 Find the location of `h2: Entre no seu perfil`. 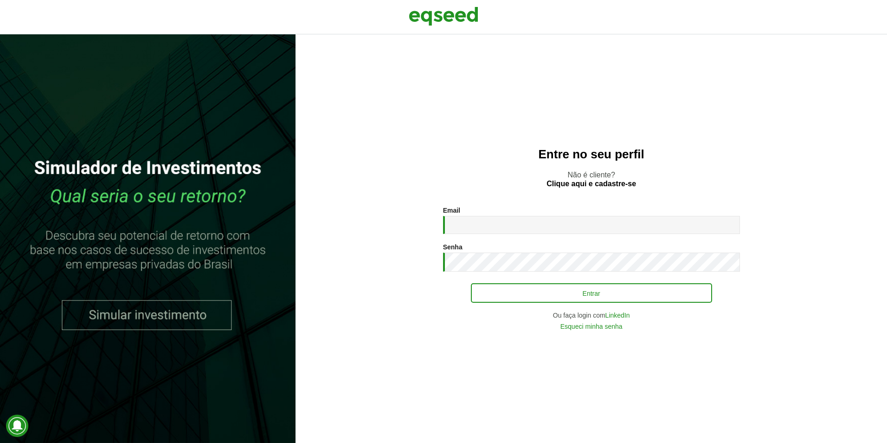

h2: Entre no seu perfil is located at coordinates (591, 154).